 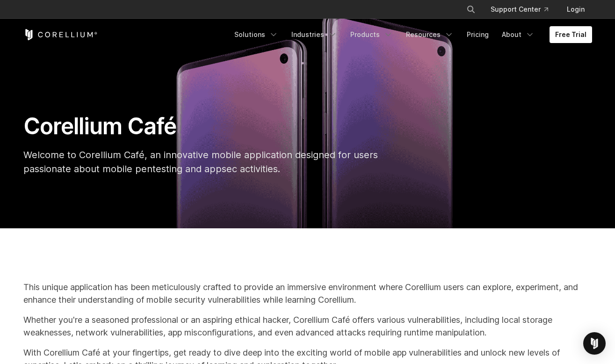 What do you see at coordinates (429, 34) in the screenshot?
I see `a: Resources` at bounding box center [429, 34].